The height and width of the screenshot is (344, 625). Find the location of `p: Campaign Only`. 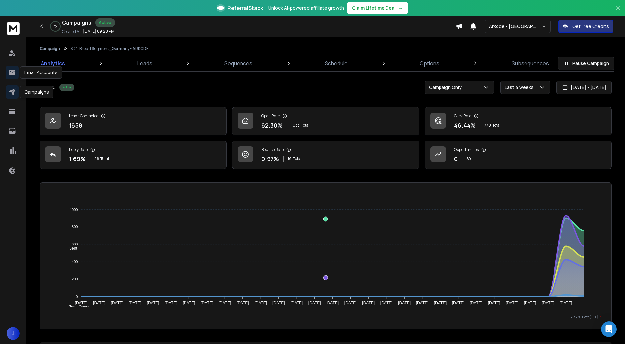

p: Campaign Only is located at coordinates (447, 87).